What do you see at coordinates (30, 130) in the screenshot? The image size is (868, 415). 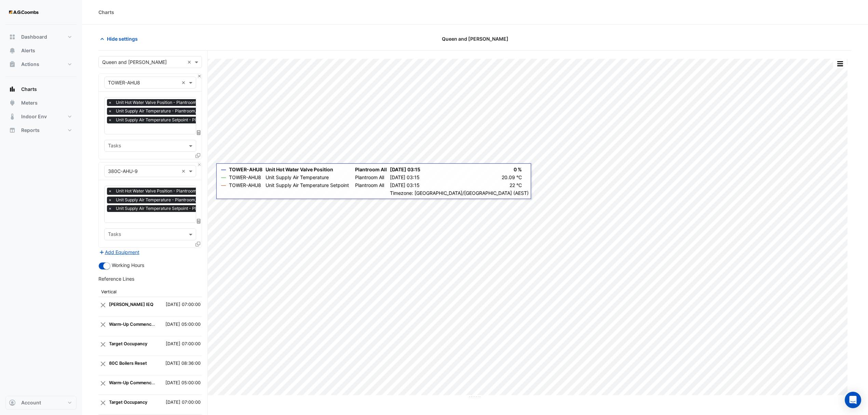 I see `span: Reports` at bounding box center [30, 130].